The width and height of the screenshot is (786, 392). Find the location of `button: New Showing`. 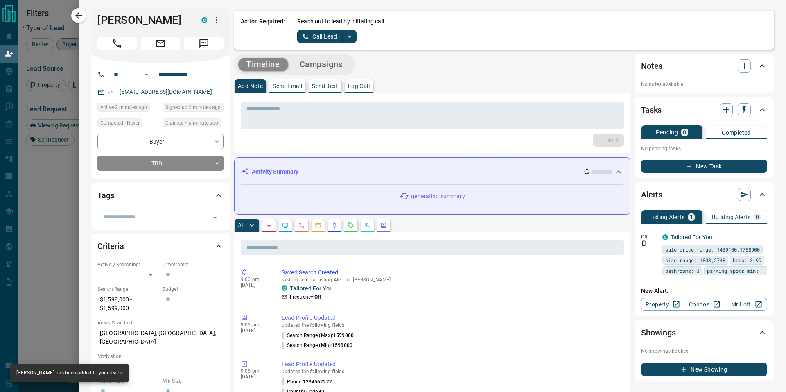

button: New Showing is located at coordinates (704, 369).